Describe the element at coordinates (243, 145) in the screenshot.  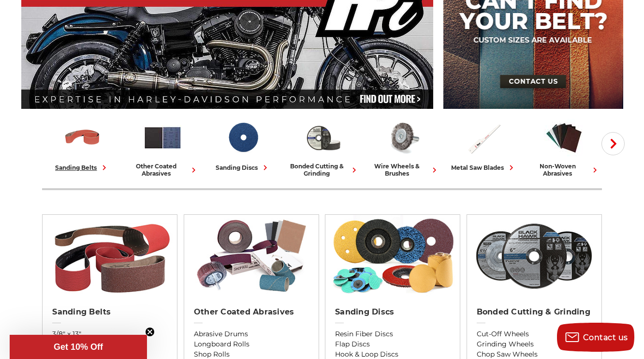
I see `a: sanding discs` at that location.